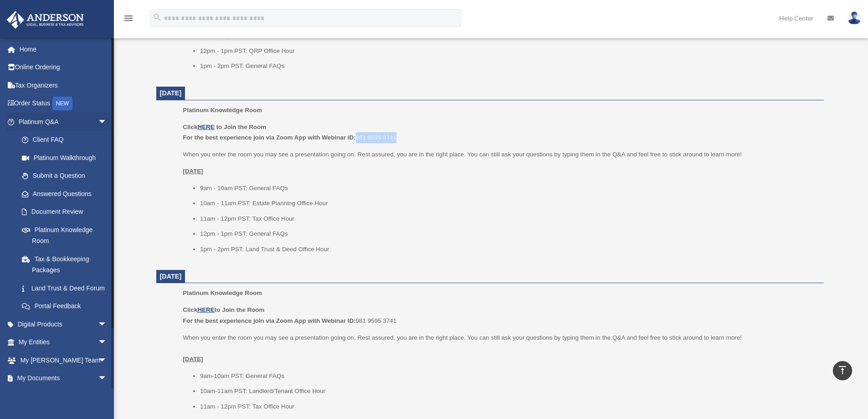 The height and width of the screenshot is (419, 868). Describe the element at coordinates (67, 140) in the screenshot. I see `a: Client FAQ` at that location.